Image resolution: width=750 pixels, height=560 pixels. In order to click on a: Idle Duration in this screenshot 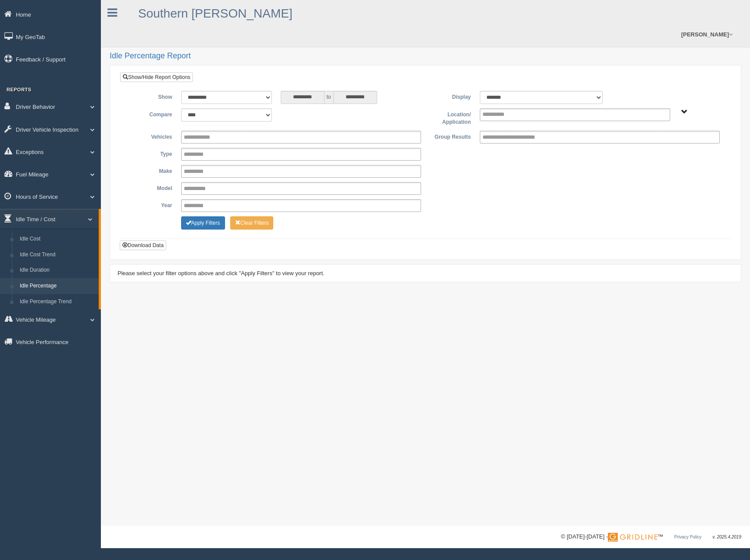, I will do `click(57, 270)`.